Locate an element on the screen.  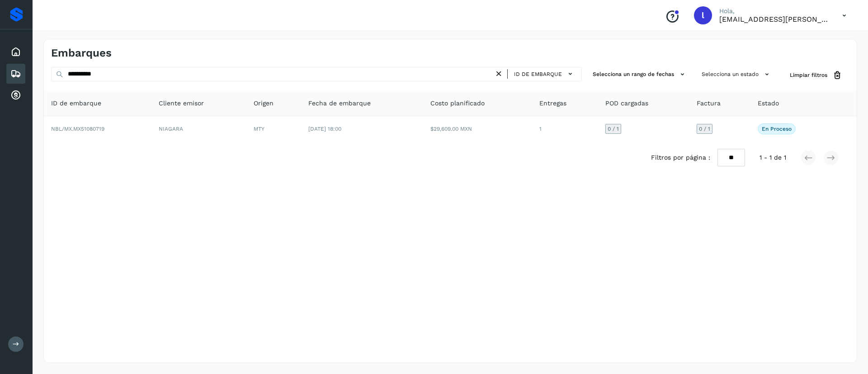
h4: Embarques is located at coordinates (81, 53).